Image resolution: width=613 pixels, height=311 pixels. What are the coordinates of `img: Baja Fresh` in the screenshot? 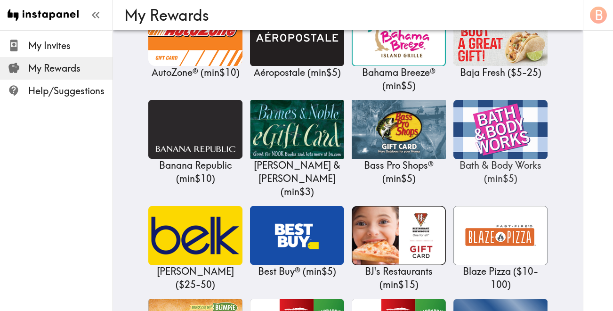 It's located at (501, 36).